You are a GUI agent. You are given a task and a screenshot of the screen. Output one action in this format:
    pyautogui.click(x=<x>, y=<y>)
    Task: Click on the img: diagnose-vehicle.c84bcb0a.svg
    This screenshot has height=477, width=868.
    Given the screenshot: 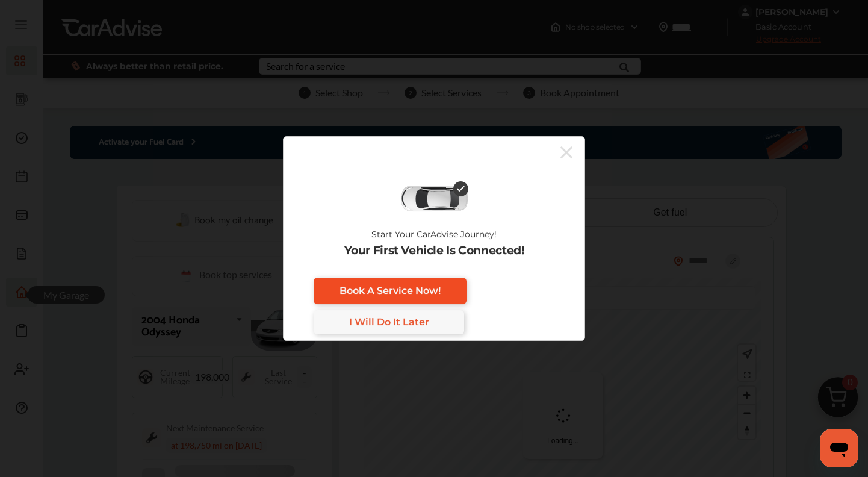 What is the action you would take?
    pyautogui.click(x=434, y=199)
    